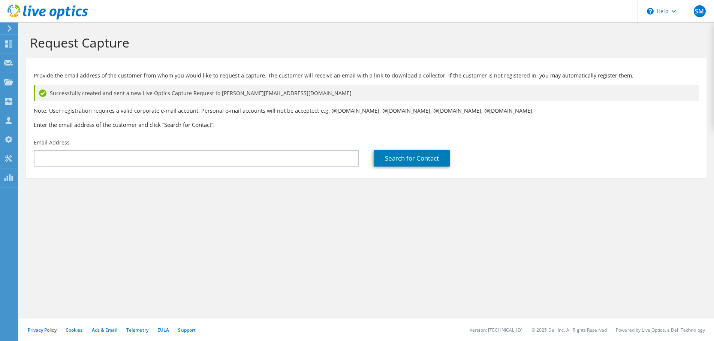 Image resolution: width=714 pixels, height=341 pixels. What do you see at coordinates (700, 11) in the screenshot?
I see `span: SM` at bounding box center [700, 11].